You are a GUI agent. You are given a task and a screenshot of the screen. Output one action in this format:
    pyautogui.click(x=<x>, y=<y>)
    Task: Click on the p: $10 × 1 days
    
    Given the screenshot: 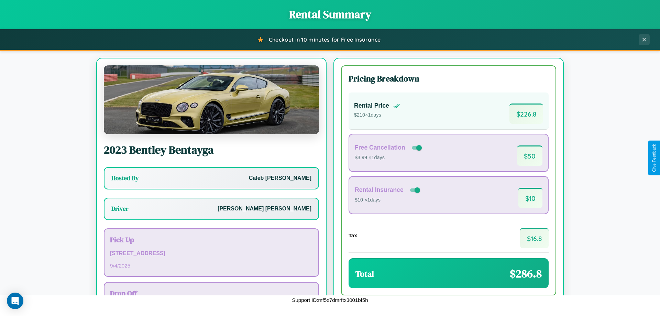 What is the action you would take?
    pyautogui.click(x=388, y=200)
    